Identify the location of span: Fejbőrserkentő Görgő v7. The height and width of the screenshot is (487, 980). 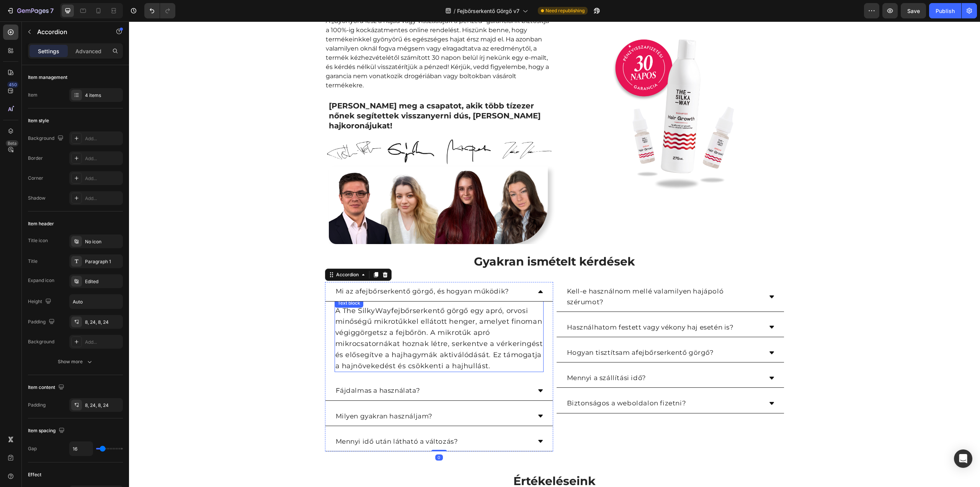
(488, 11).